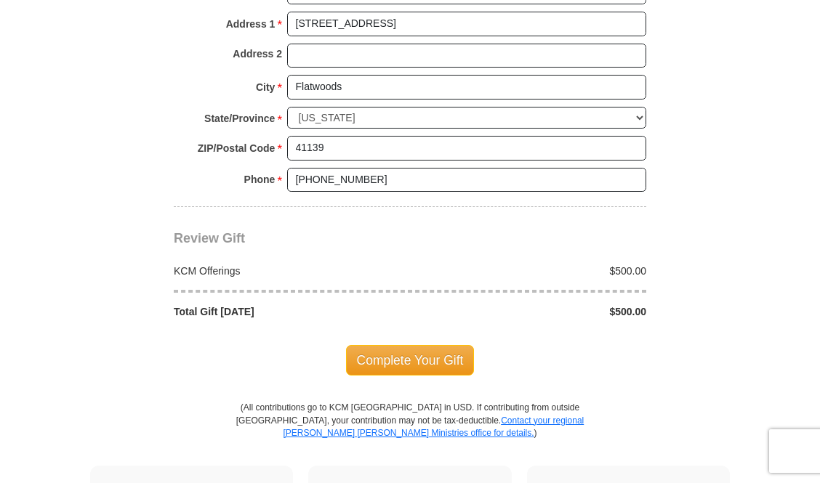 Image resolution: width=820 pixels, height=483 pixels. Describe the element at coordinates (410, 360) in the screenshot. I see `span: Complete Your Gift` at that location.